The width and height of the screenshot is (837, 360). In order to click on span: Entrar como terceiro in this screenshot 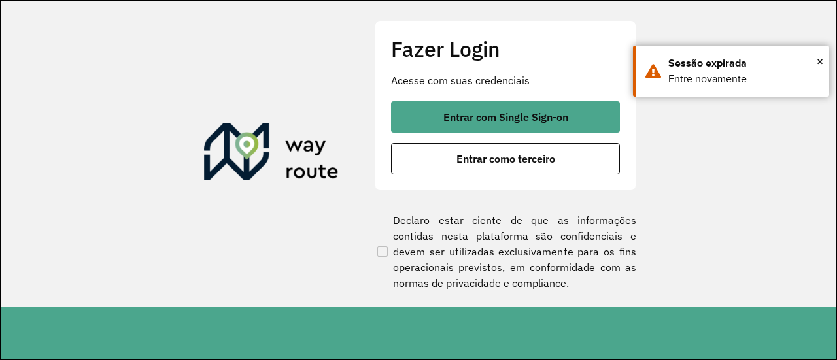, I will do `click(506, 159)`.